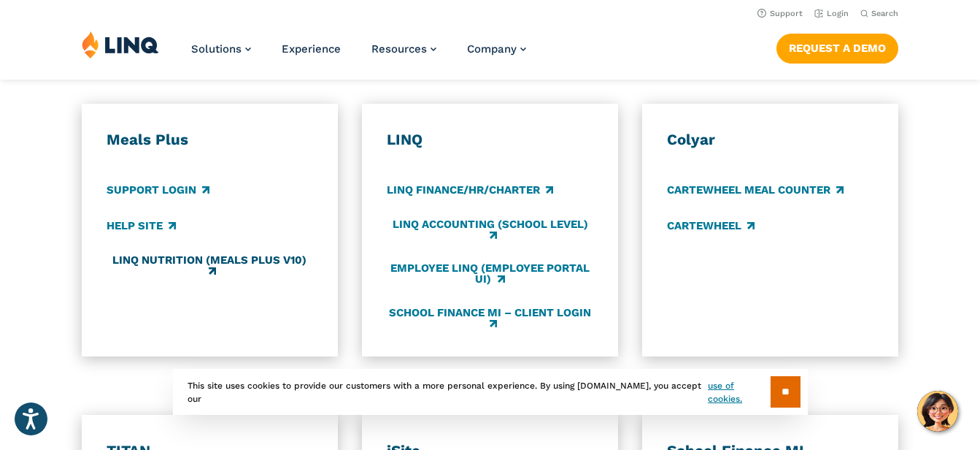  Describe the element at coordinates (221, 49) in the screenshot. I see `a: Solutions` at that location.